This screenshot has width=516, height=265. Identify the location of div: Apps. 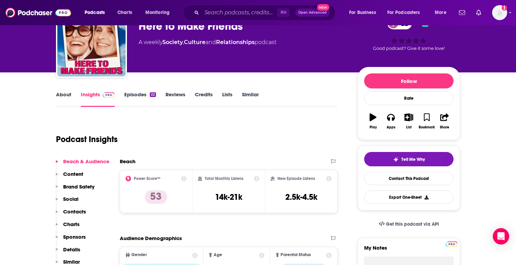
(391, 127).